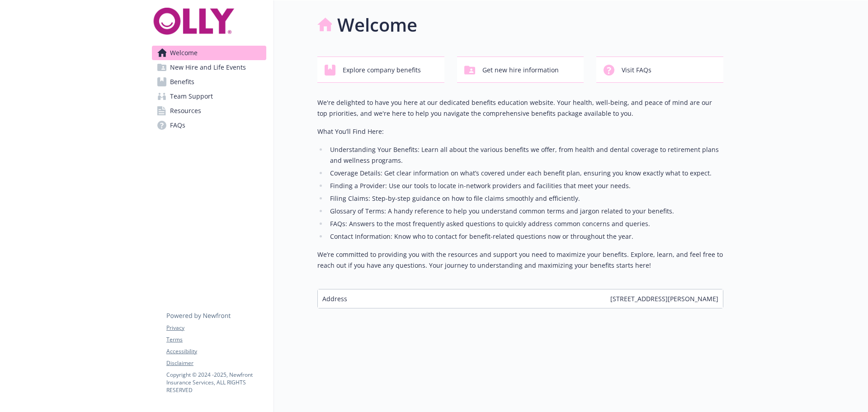 The height and width of the screenshot is (412, 868). I want to click on span: FAQs, so click(178, 125).